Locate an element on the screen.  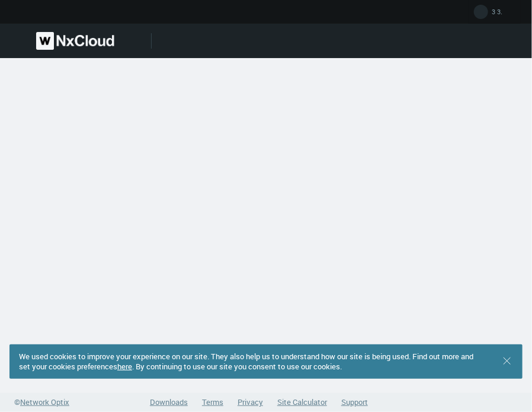
span: 3 3. is located at coordinates (497, 14).